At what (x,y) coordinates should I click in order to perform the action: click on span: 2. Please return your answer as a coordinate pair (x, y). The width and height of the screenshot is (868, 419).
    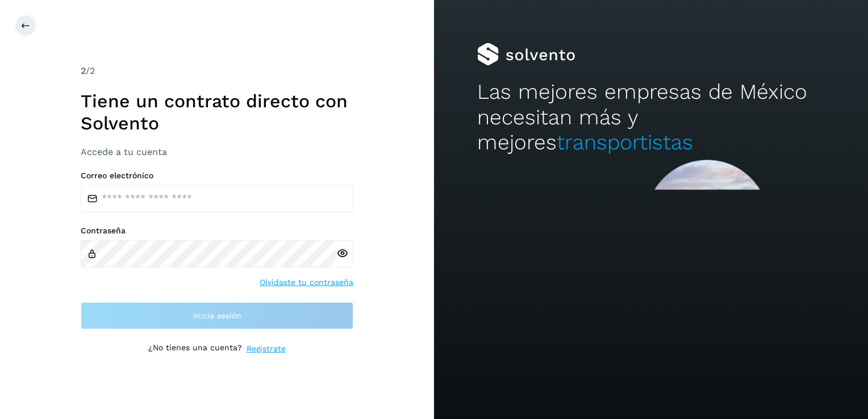
    Looking at the image, I should click on (83, 70).